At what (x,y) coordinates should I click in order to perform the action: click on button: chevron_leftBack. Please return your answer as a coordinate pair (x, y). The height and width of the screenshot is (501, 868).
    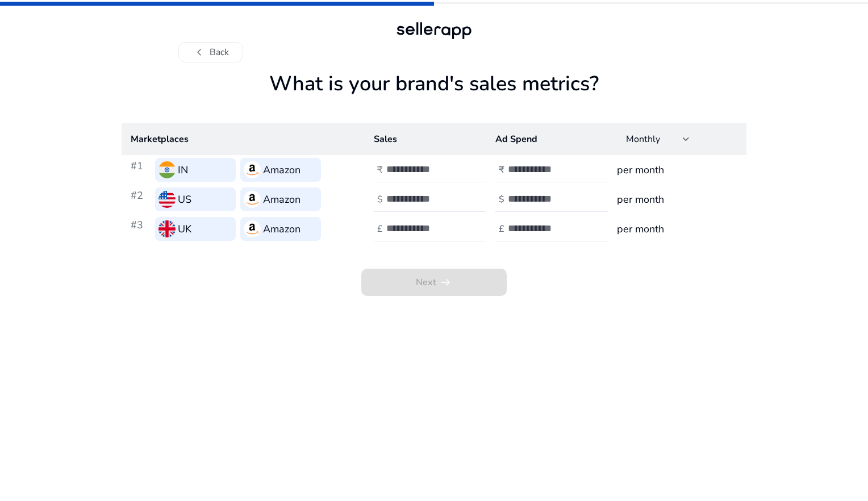
    Looking at the image, I should click on (210, 52).